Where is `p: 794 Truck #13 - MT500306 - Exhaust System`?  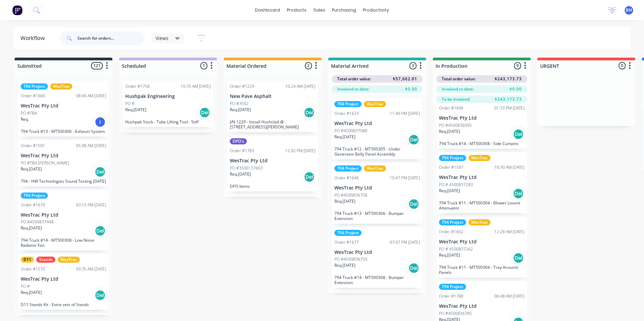
p: 794 Truck #13 - MT500306 - Exhaust System is located at coordinates (64, 131).